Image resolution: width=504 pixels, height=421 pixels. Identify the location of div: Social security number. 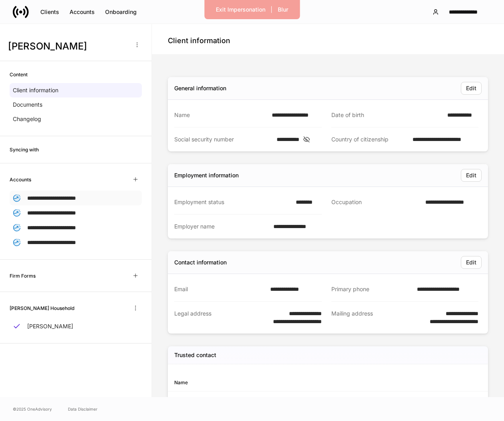
(223, 139).